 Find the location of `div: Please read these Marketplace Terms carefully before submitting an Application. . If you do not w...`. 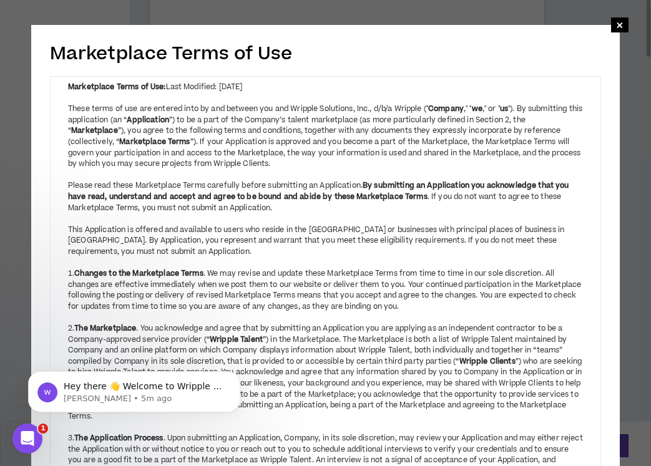

div: Please read these Marketplace Terms carefully before submitting an Application. . If you do not w... is located at coordinates (325, 197).